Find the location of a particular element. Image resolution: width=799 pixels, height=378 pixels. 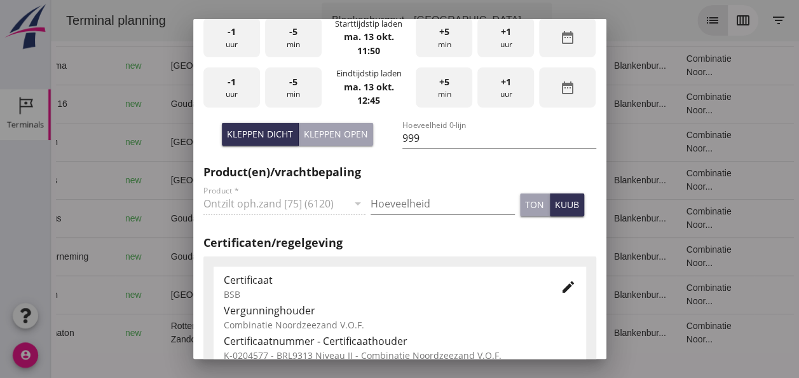

button: ton is located at coordinates (535, 205).